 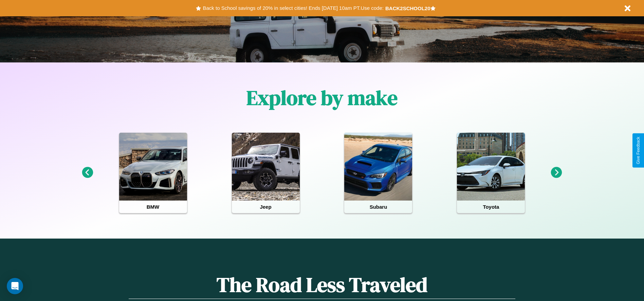 I want to click on h4: BMW, so click(x=153, y=207).